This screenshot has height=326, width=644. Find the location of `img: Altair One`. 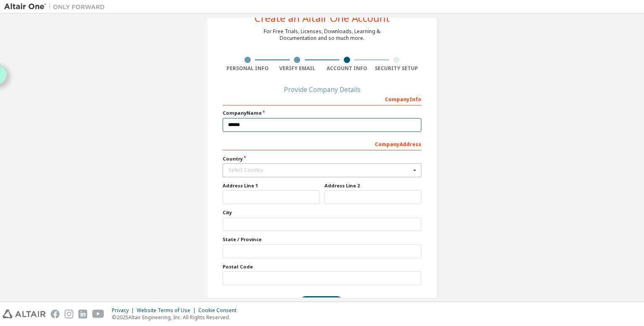

img: Altair One is located at coordinates (57, 6).